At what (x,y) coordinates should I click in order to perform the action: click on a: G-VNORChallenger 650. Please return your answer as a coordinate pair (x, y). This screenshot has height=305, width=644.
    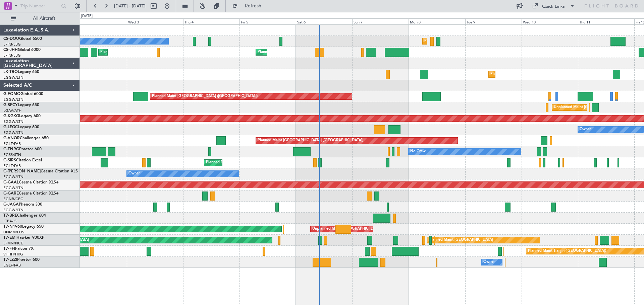
    Looking at the image, I should click on (26, 138).